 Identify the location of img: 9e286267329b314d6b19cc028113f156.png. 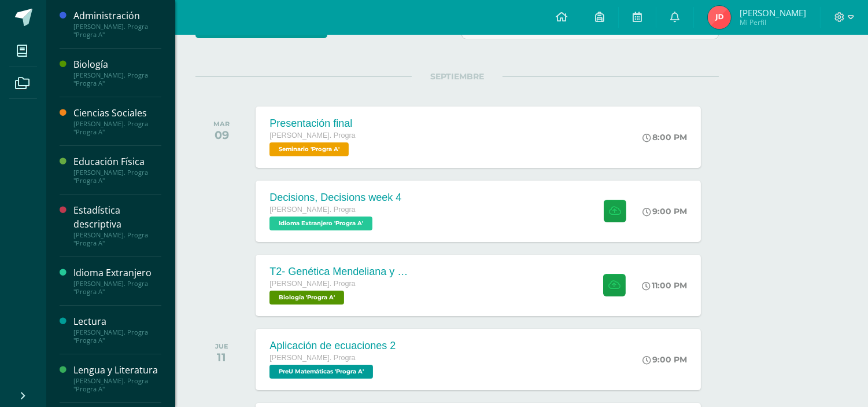
(720, 17).